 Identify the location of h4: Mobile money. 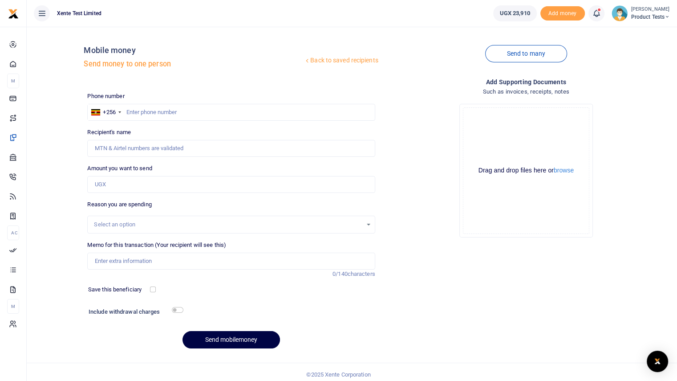
(194, 50).